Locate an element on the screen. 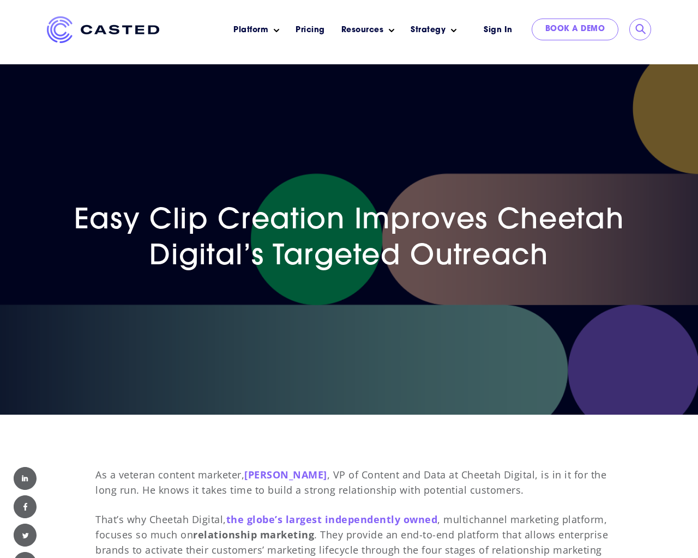 Image resolution: width=698 pixels, height=558 pixels. a: Strategy is located at coordinates (428, 30).